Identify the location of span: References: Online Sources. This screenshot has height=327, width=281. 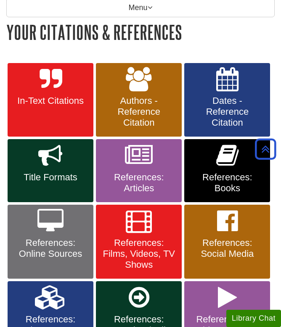
(50, 248).